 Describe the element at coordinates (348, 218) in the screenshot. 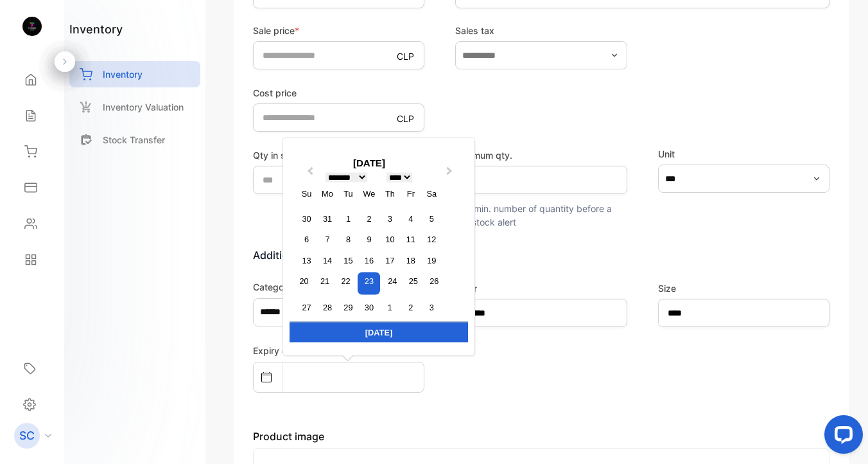

I see `div: Choose Tuesday, September 1st, 2026` at that location.